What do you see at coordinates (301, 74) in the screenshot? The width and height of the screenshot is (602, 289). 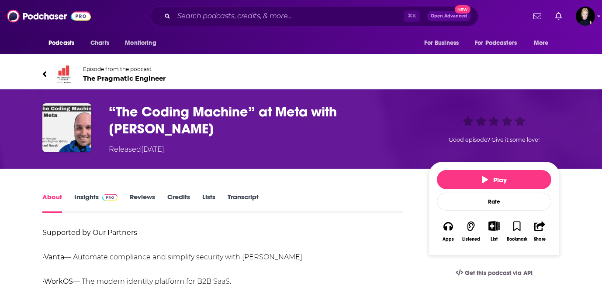 I see `a: The Pragmatic EngineerEpisode from the podcastThe Pragmatic Engineer` at bounding box center [301, 74].